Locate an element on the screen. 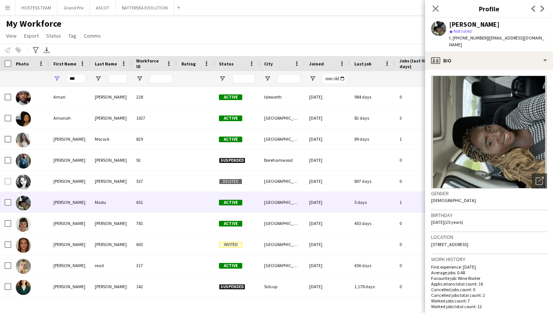 This screenshot has height=313, width=553. button: HOSTESS TEAM is located at coordinates (37, 8).